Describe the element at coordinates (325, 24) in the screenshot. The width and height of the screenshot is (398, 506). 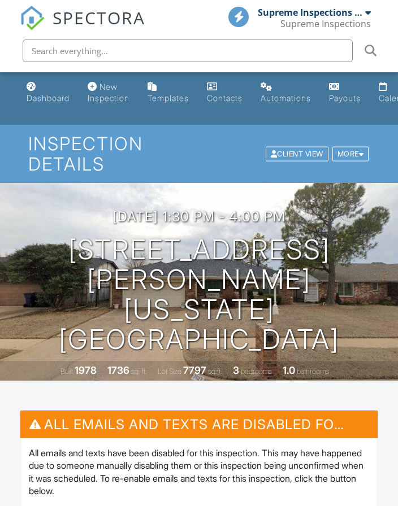
I see `div: Supreme Inspections` at that location.